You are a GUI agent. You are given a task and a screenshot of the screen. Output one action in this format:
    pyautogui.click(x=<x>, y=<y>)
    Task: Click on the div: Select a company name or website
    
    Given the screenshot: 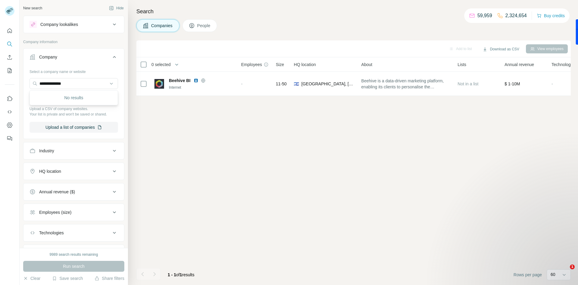 What is the action you would take?
    pyautogui.click(x=74, y=70)
    